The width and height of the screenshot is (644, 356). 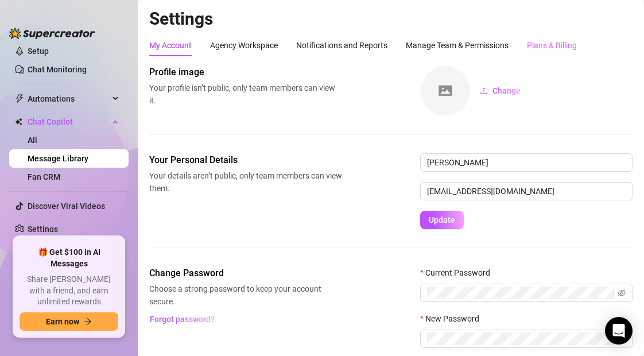 I want to click on label: New Password, so click(x=454, y=319).